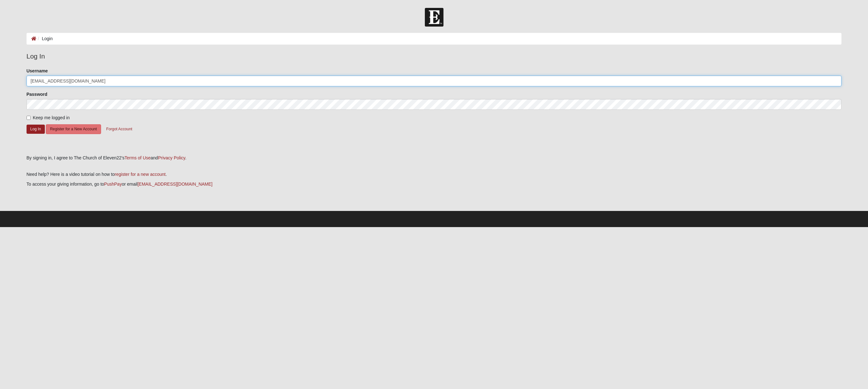 This screenshot has width=868, height=389. I want to click on button: Forgot Account, so click(119, 129).